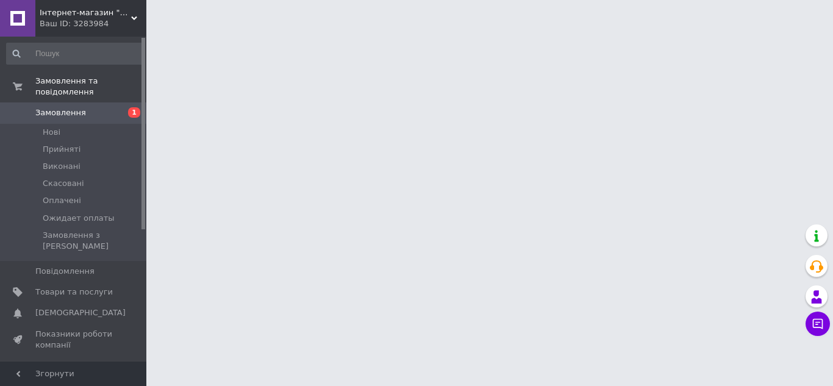 This screenshot has width=833, height=386. What do you see at coordinates (74, 340) in the screenshot?
I see `span: Показники роботи компанії` at bounding box center [74, 340].